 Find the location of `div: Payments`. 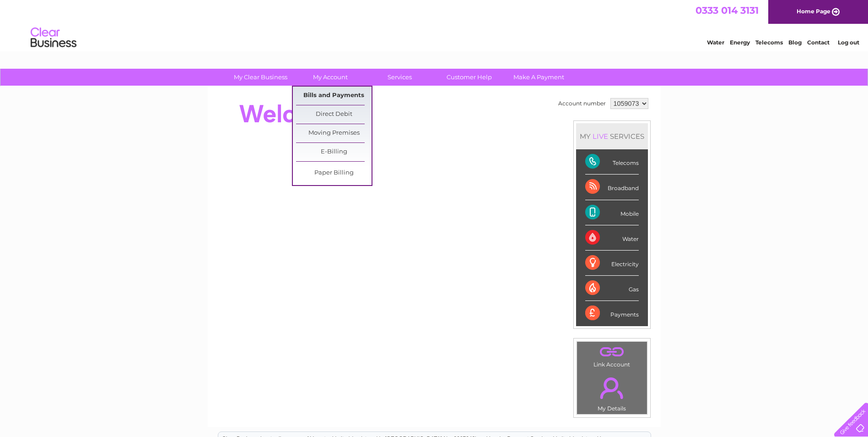

div: Payments is located at coordinates (612, 313).